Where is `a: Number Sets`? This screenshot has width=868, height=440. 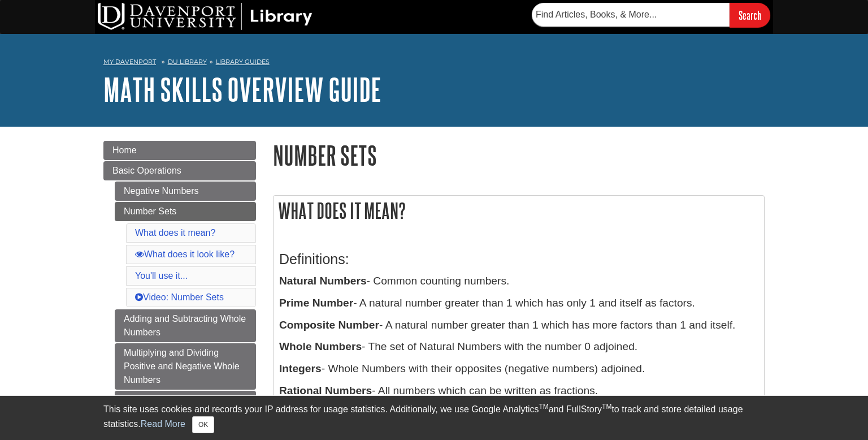 a: Number Sets is located at coordinates (185, 211).